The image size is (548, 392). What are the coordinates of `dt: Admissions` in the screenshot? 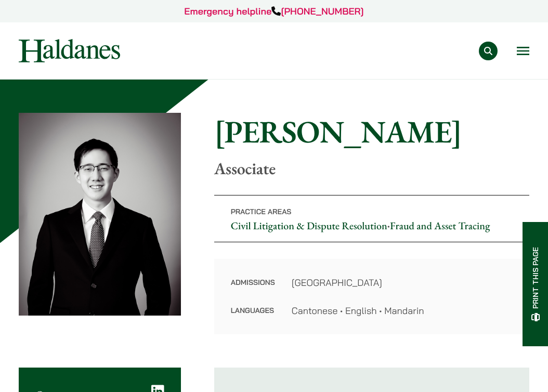 It's located at (253, 290).